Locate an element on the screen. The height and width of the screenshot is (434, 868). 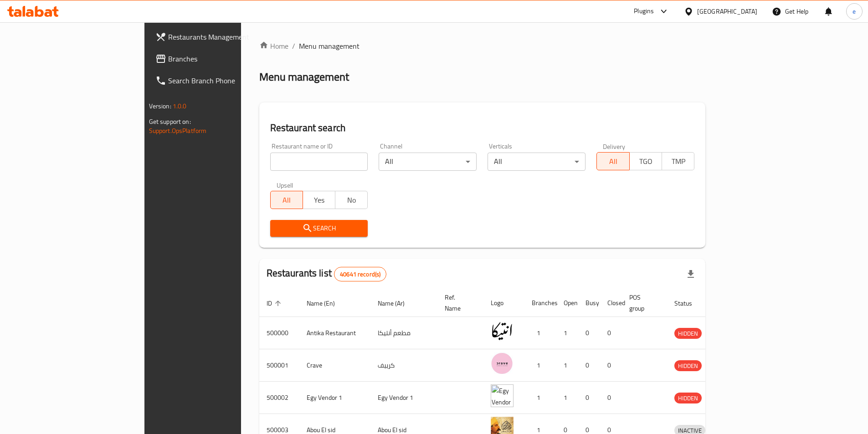
th: Branches is located at coordinates (540, 303).